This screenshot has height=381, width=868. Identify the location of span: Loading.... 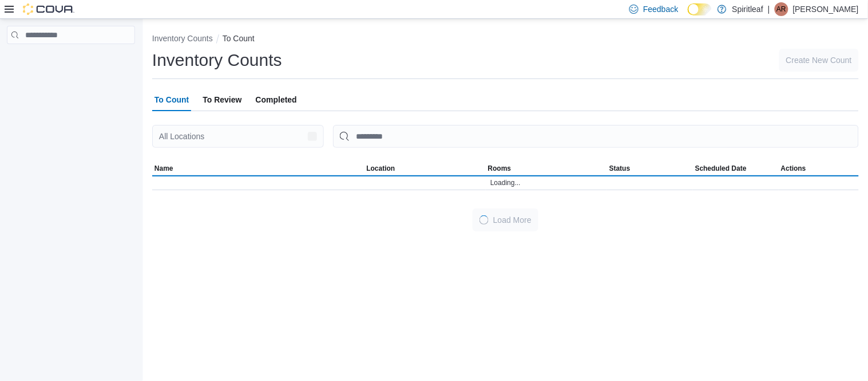
(505, 182).